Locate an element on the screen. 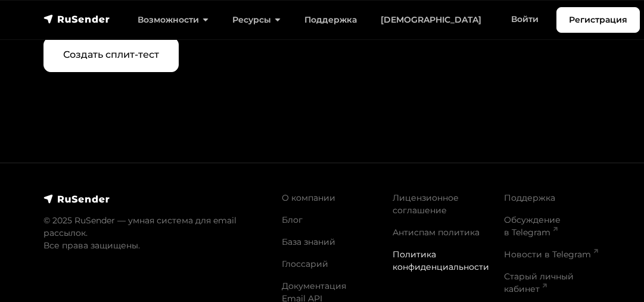  a: Новости в Telegram is located at coordinates (551, 254).